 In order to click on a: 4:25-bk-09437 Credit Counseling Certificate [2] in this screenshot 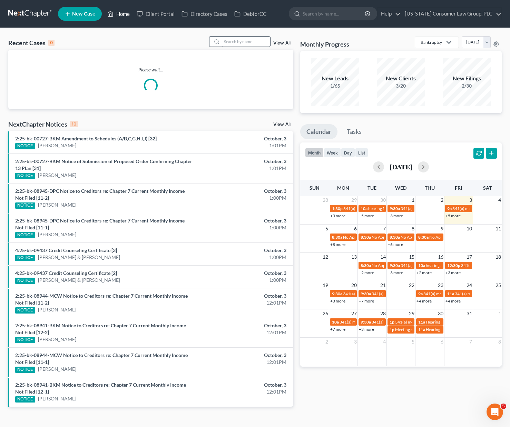, I will do `click(66, 273)`.